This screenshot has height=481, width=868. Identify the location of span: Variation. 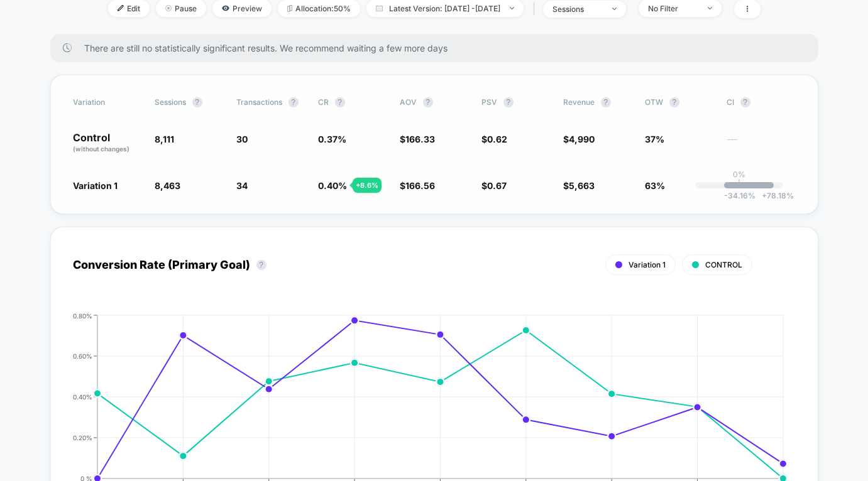
(108, 102).